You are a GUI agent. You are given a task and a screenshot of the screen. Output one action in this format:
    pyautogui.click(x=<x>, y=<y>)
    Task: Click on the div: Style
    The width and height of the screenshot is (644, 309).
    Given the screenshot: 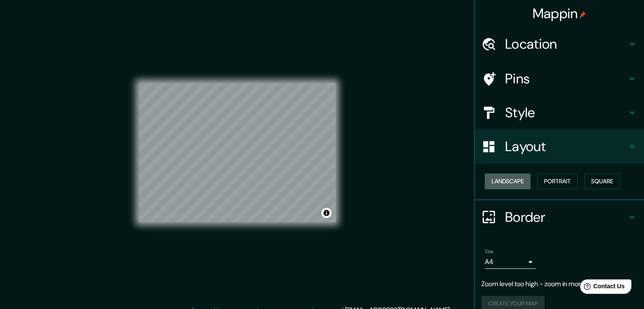 What is the action you would take?
    pyautogui.click(x=559, y=112)
    